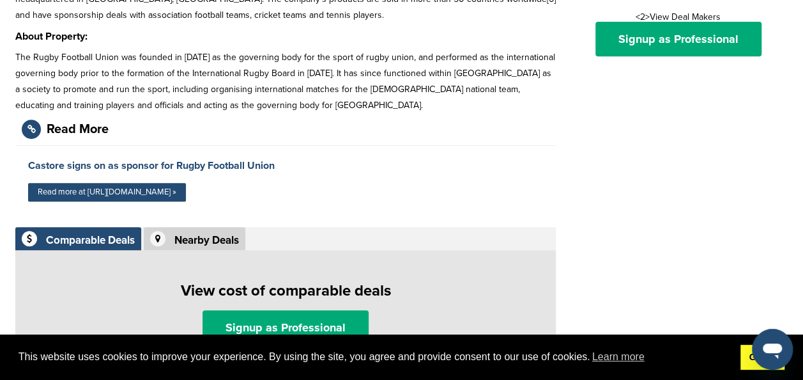  Describe the element at coordinates (678, 35) in the screenshot. I see `div: <2>View Deal Makers` at that location.